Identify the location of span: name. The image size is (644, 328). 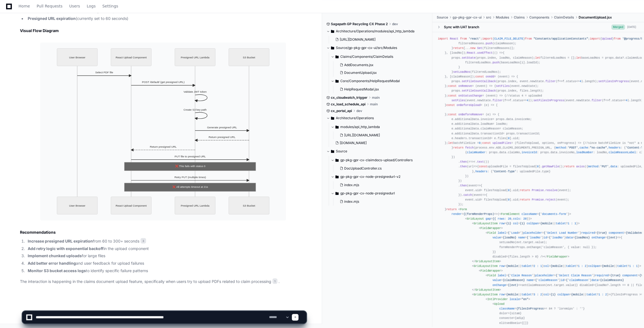
(522, 238).